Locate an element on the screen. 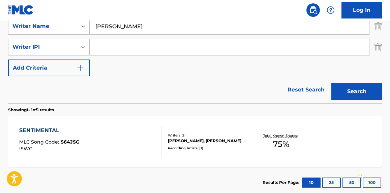 The width and height of the screenshot is (390, 193). img: 9d2ae6d4665cec9f34b9.svg is located at coordinates (80, 68).